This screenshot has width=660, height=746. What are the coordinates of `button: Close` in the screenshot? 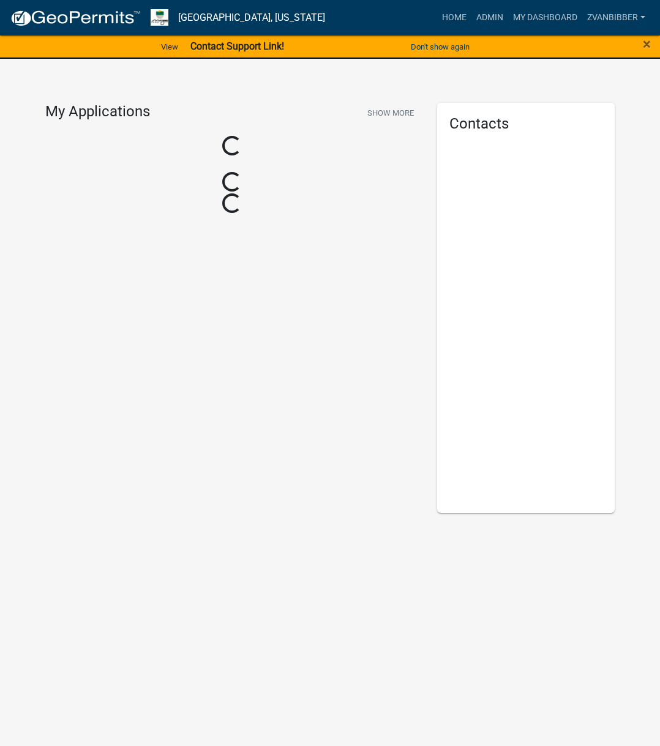 It's located at (646, 44).